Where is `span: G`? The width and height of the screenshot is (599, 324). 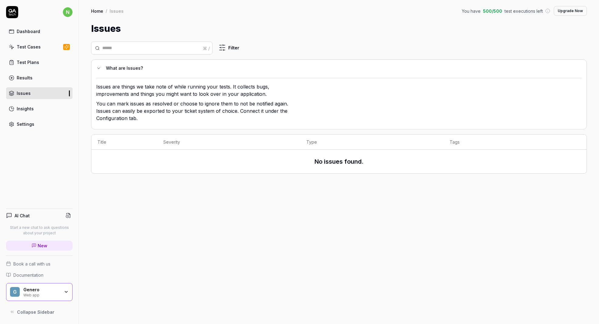
span: G is located at coordinates (15, 292).